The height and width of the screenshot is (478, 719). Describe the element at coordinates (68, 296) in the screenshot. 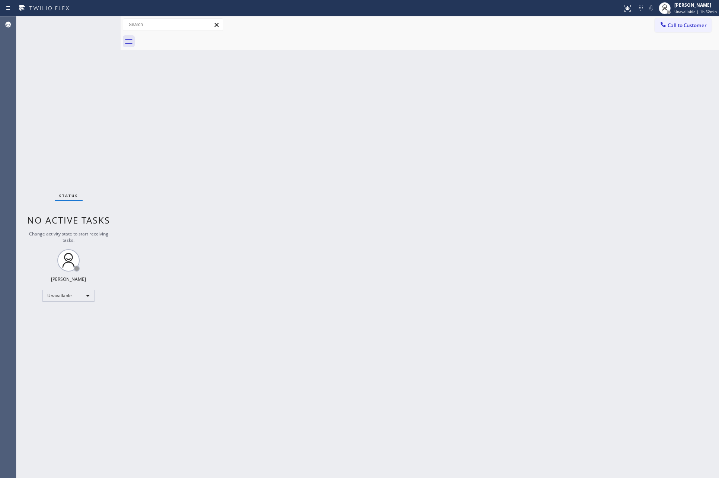

I see `div: Unavailable` at that location.